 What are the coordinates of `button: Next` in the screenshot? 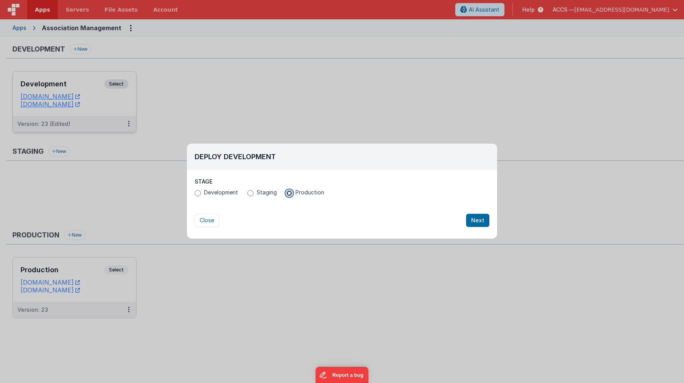 It's located at (477, 221).